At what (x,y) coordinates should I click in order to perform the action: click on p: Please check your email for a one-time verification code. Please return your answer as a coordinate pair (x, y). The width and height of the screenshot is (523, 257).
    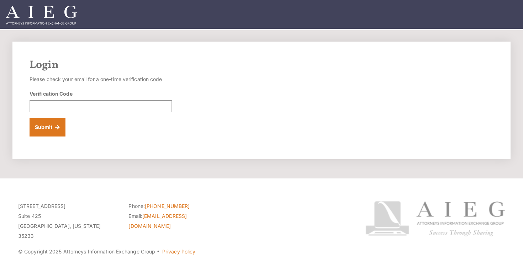
    Looking at the image, I should click on (101, 79).